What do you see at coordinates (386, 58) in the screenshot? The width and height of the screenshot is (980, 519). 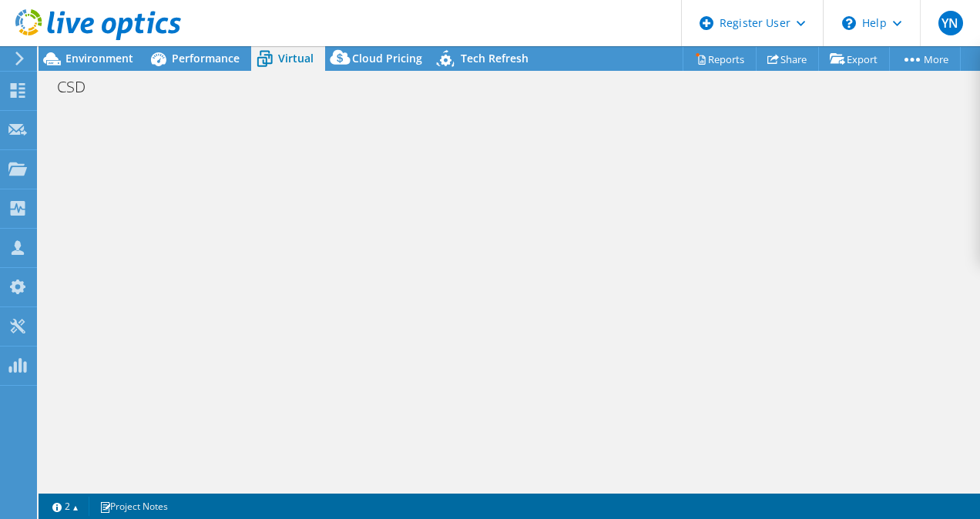 I see `span: Cloud Pricing` at bounding box center [386, 58].